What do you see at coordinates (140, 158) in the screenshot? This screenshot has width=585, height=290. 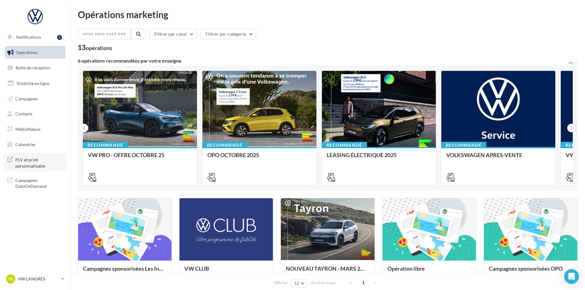 I see `div: VW PRO - OFFRE OCTOBRE 25` at bounding box center [140, 158].